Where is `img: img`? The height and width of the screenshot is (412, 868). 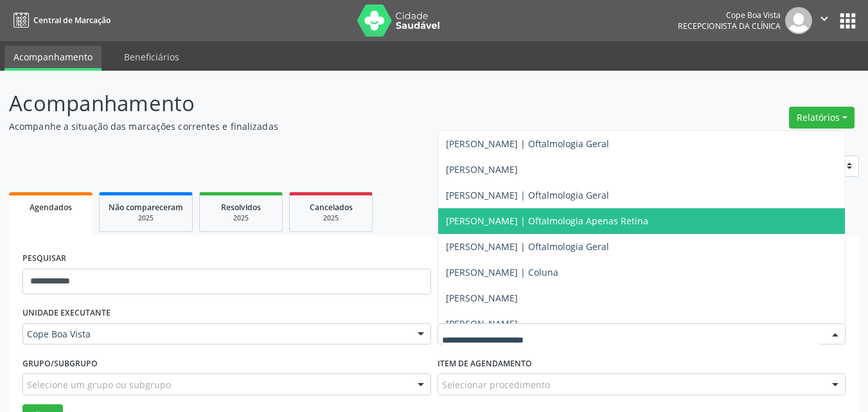
img: img is located at coordinates (799, 21).